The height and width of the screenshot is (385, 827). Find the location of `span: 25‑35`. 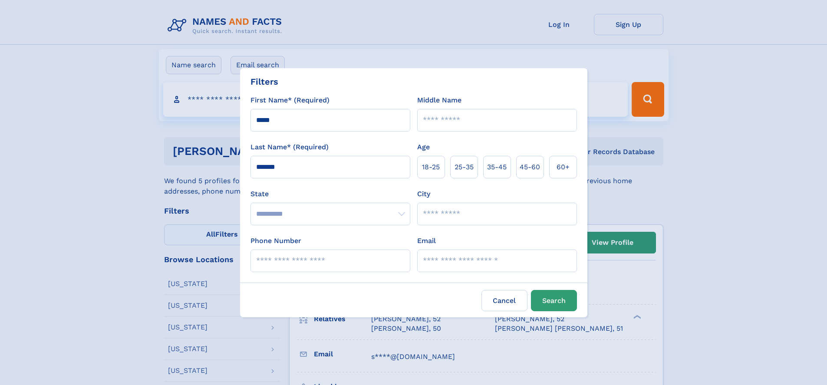

span: 25‑35 is located at coordinates (464, 167).